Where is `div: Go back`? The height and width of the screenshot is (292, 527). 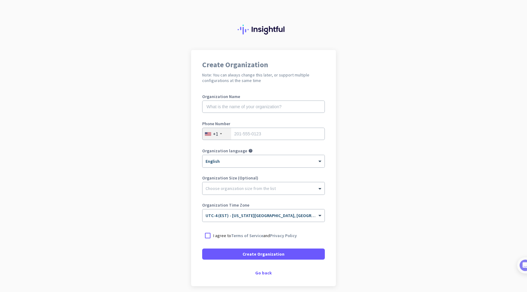 div: Go back is located at coordinates (263, 273).